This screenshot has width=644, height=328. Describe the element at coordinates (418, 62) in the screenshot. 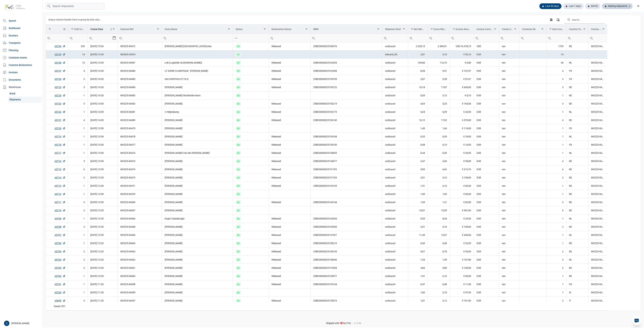

I see `td: 100,80` at that location.